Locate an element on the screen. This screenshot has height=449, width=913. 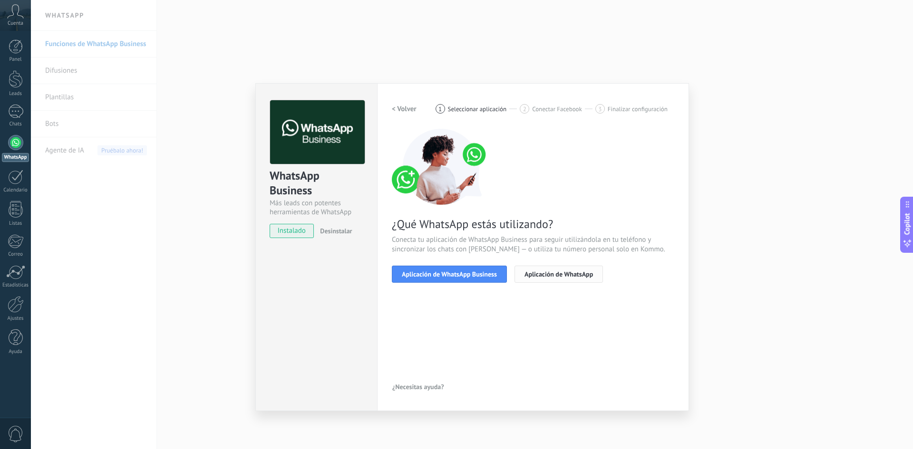
span: 3 is located at coordinates (599, 109).